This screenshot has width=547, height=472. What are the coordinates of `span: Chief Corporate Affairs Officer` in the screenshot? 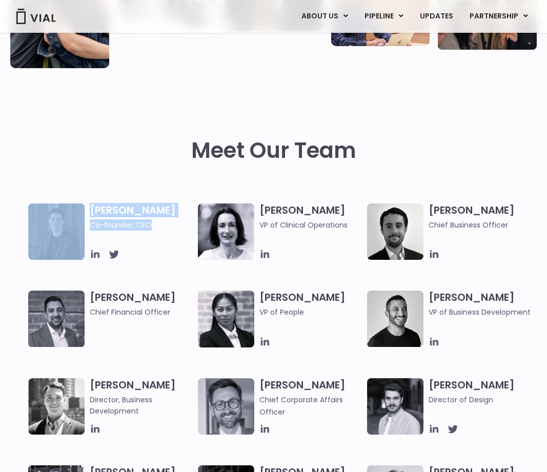 It's located at (301, 406).